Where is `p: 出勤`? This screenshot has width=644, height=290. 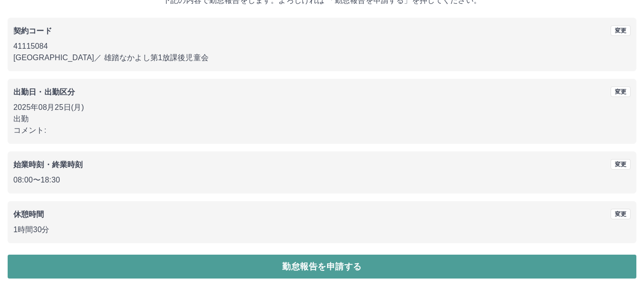 p: 出勤 is located at coordinates (322, 119).